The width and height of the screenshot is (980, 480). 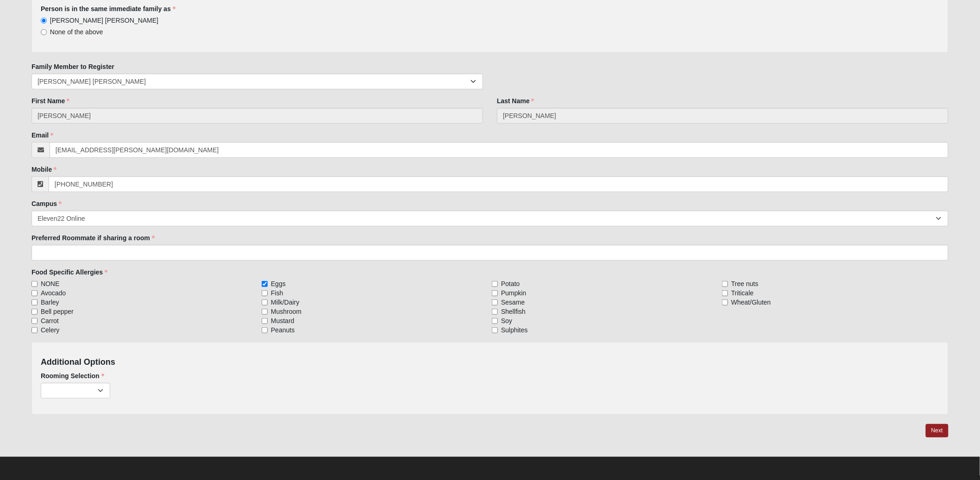 I want to click on input: Soy, so click(x=495, y=320).